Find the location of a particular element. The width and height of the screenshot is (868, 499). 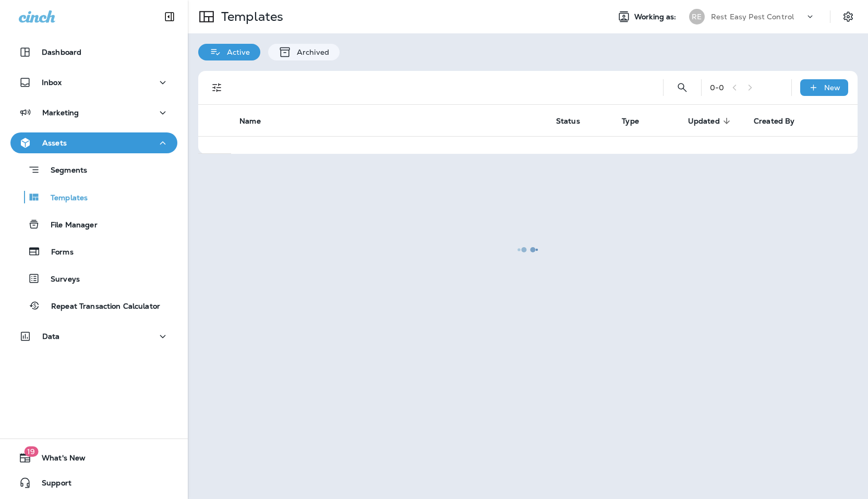

button: Templates is located at coordinates (94, 197).